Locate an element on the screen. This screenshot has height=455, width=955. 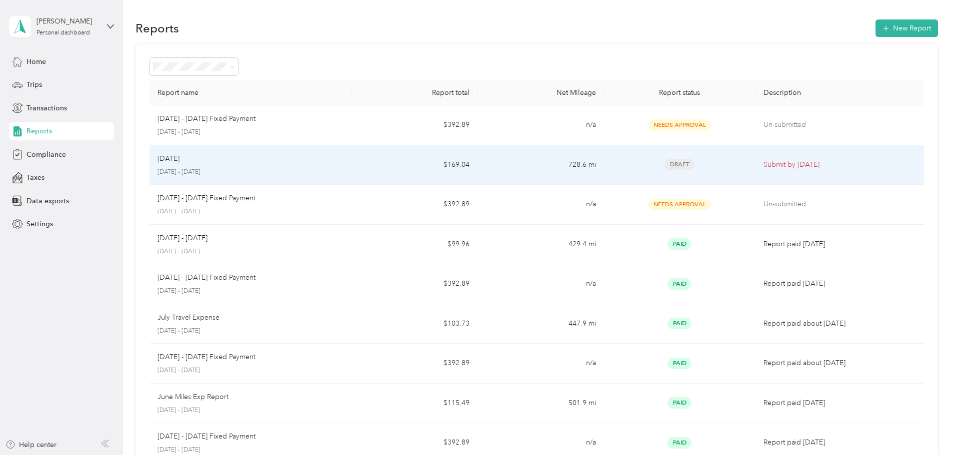
span: Reports is located at coordinates (39, 131).